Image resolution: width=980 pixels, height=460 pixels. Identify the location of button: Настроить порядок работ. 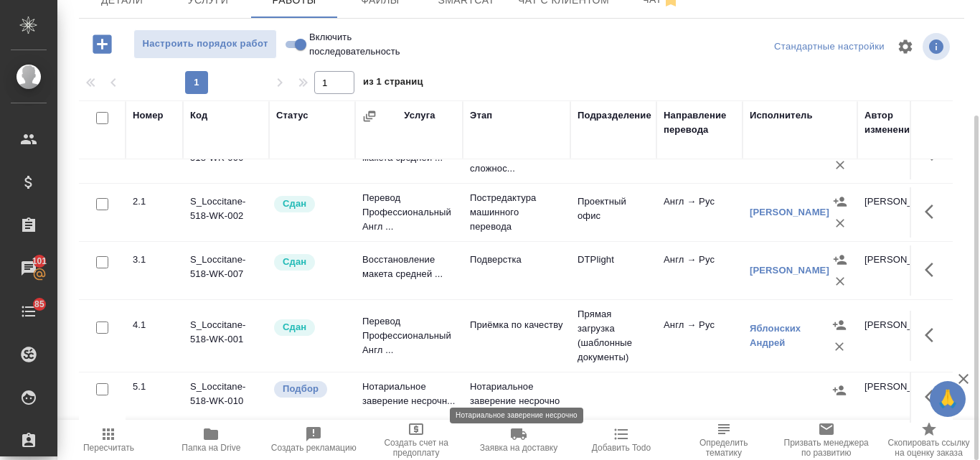
(205, 44).